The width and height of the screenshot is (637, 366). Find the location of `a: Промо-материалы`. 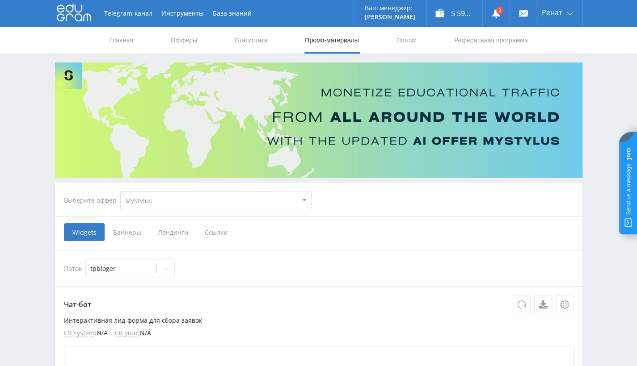

a: Промо-материалы is located at coordinates (332, 40).